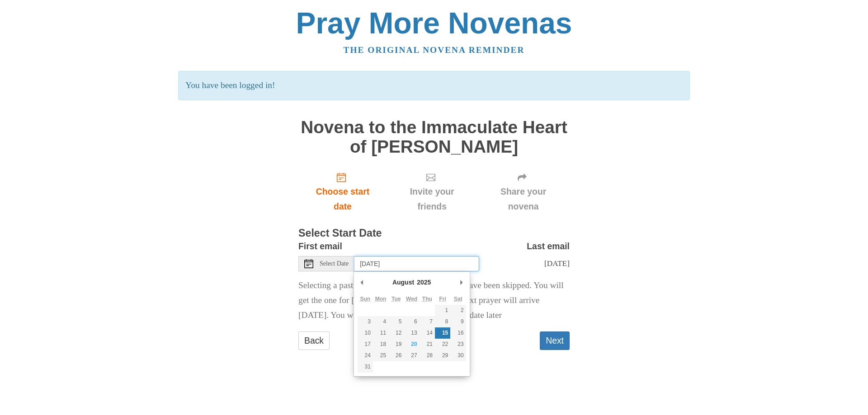 The image size is (868, 415). I want to click on button: 16, so click(458, 333).